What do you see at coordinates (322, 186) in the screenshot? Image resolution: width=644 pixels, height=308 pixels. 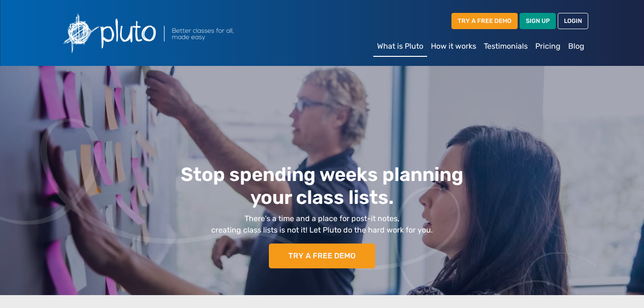 I see `h1: Stop spending weeks planning your class lists.` at bounding box center [322, 186].